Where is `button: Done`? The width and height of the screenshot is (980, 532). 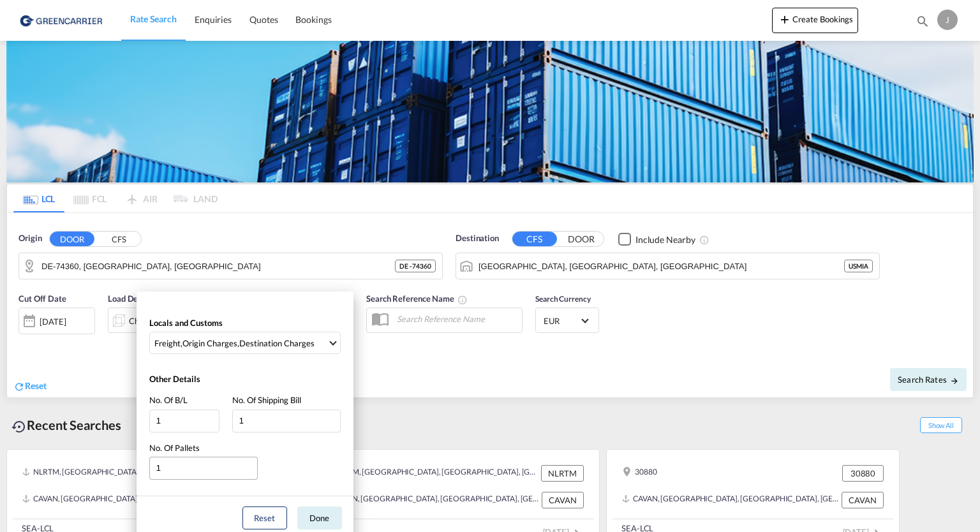 button: Done is located at coordinates (319, 518).